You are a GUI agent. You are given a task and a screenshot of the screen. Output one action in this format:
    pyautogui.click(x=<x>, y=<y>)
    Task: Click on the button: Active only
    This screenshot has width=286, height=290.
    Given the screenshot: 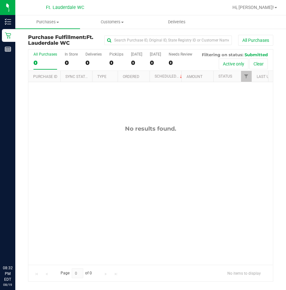 What is the action you would take?
    pyautogui.click(x=233, y=64)
    